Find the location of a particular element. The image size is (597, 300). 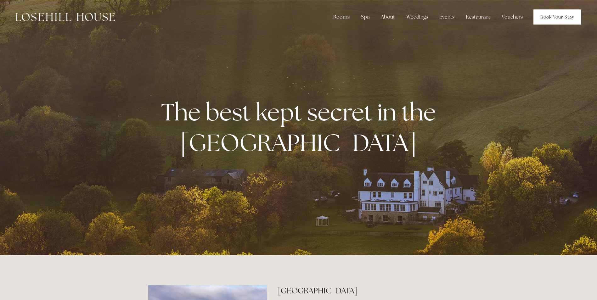

div: Rooms is located at coordinates (341, 17).